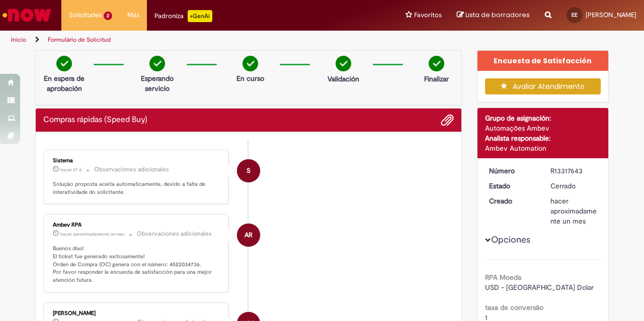 The height and width of the screenshot is (321, 644). Describe the element at coordinates (573, 211) in the screenshot. I see `time: 23/07/2025 15:51:50` at that location.